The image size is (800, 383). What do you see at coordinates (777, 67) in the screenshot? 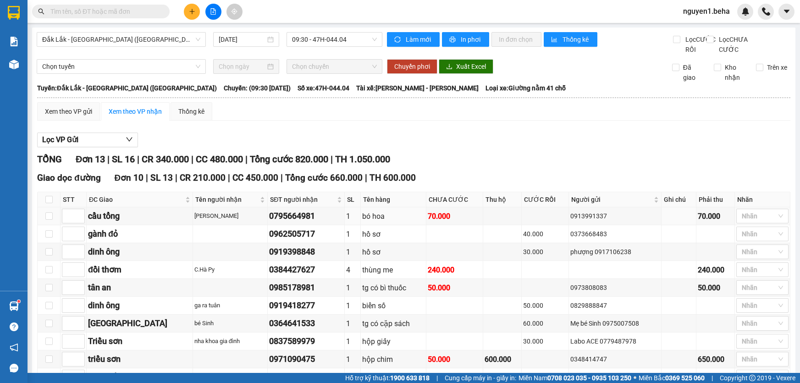
I see `span: Trên xe` at bounding box center [777, 67].